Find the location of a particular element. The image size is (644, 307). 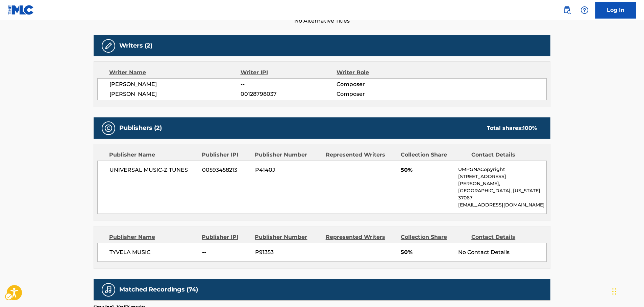

img: Matched Recordings is located at coordinates (109, 290).